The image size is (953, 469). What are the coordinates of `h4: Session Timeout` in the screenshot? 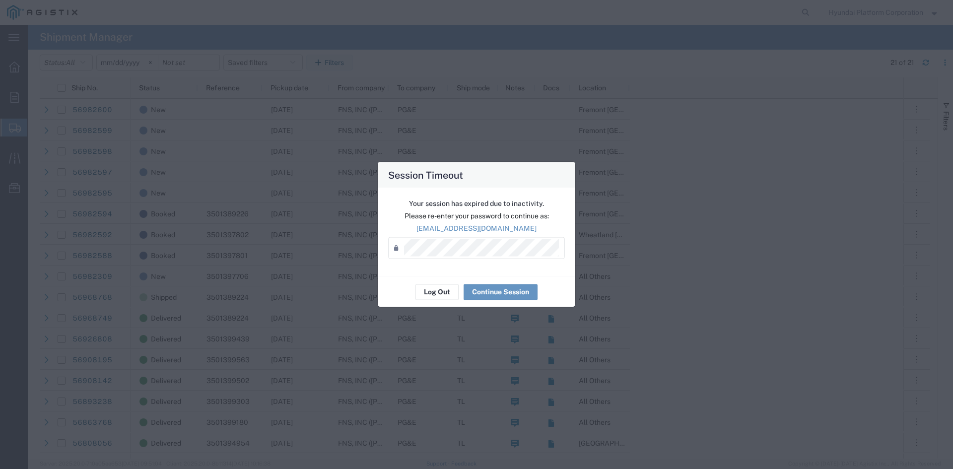 It's located at (425, 174).